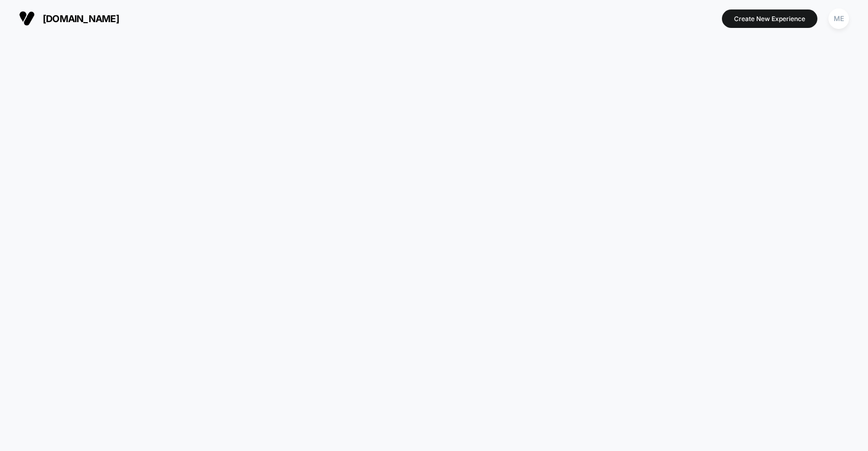 This screenshot has width=868, height=451. What do you see at coordinates (769, 19) in the screenshot?
I see `button: Create New Experience` at bounding box center [769, 19].